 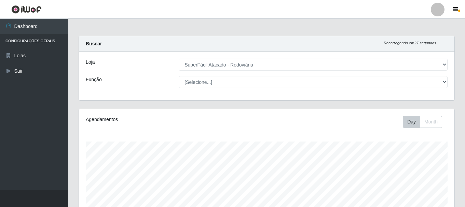 What do you see at coordinates (90, 62) in the screenshot?
I see `label: Loja` at bounding box center [90, 62].